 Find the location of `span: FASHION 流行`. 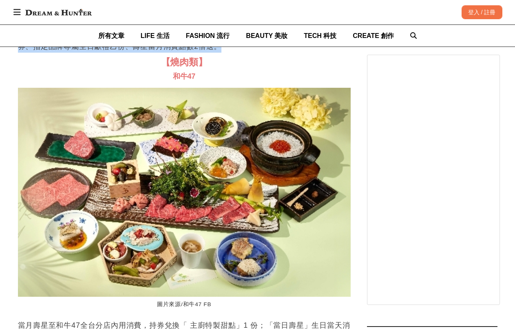

span: FASHION 流行 is located at coordinates (208, 35).